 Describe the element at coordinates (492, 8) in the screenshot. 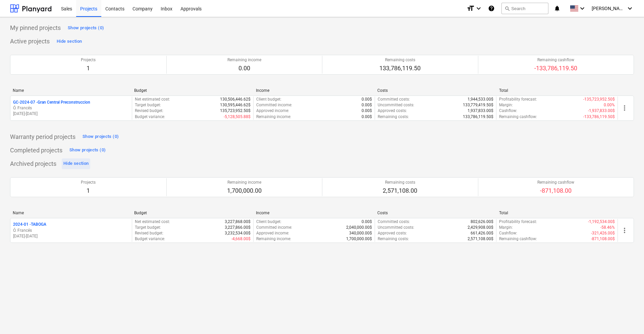

I see `i: Knowledge base` at that location.